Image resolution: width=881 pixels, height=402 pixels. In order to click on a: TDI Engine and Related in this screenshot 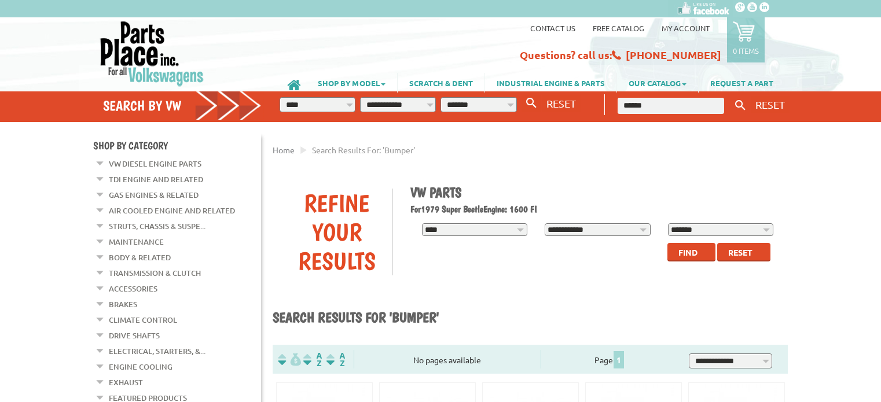, I will do `click(156, 179)`.